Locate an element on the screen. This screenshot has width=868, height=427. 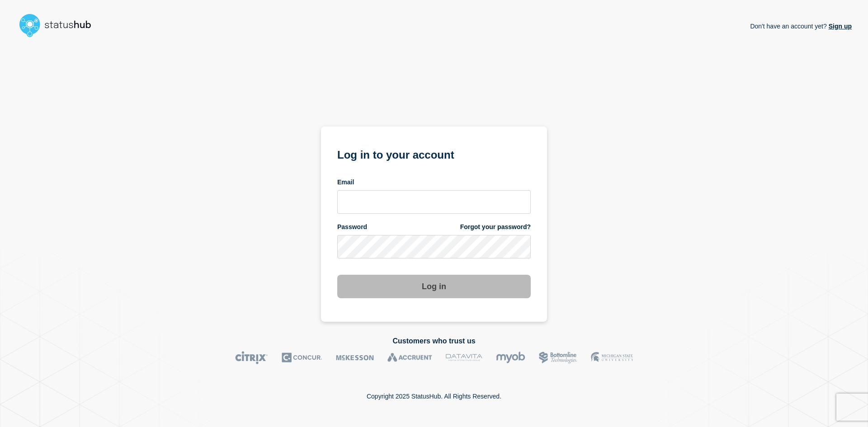
input: password input is located at coordinates (434, 247).